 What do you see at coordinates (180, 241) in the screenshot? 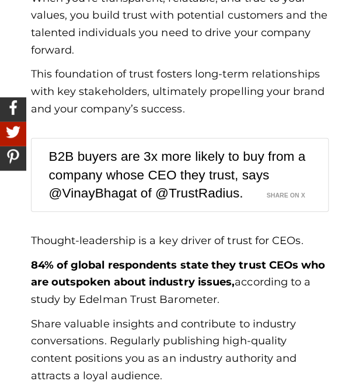
I see `p: Thought-leadership is a key driver of trust for CEOs.` at bounding box center [180, 241].